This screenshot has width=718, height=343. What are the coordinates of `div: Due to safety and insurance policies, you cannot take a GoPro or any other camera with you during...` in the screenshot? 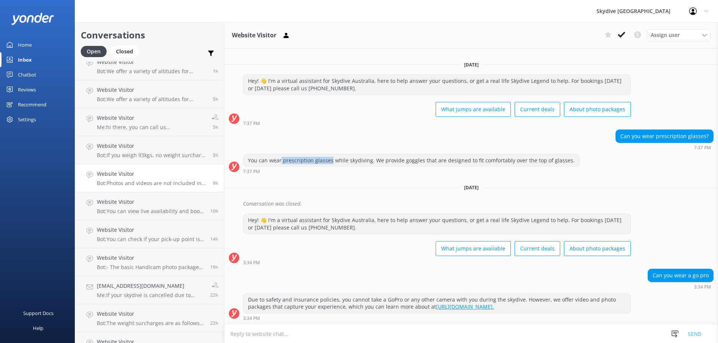 It's located at (437, 303).